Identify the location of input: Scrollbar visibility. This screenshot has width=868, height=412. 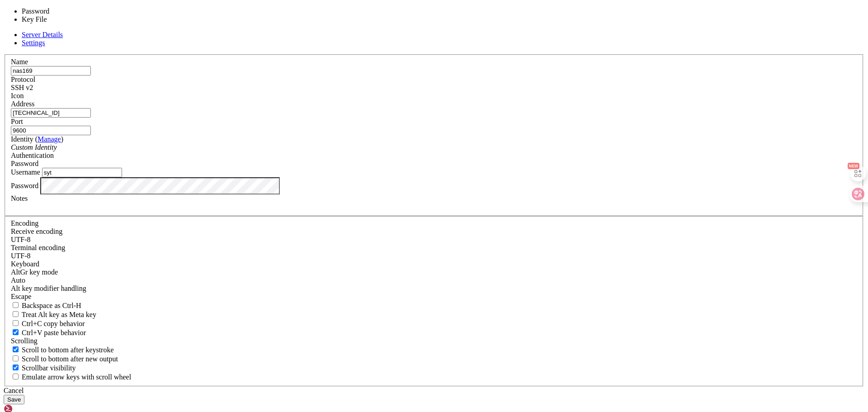
(16, 367).